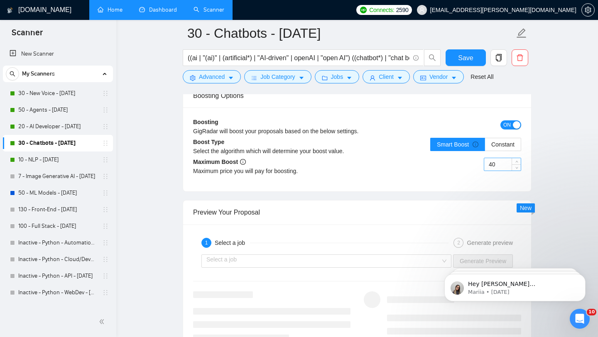 The image size is (598, 337). I want to click on b: Boost Type, so click(208, 142).